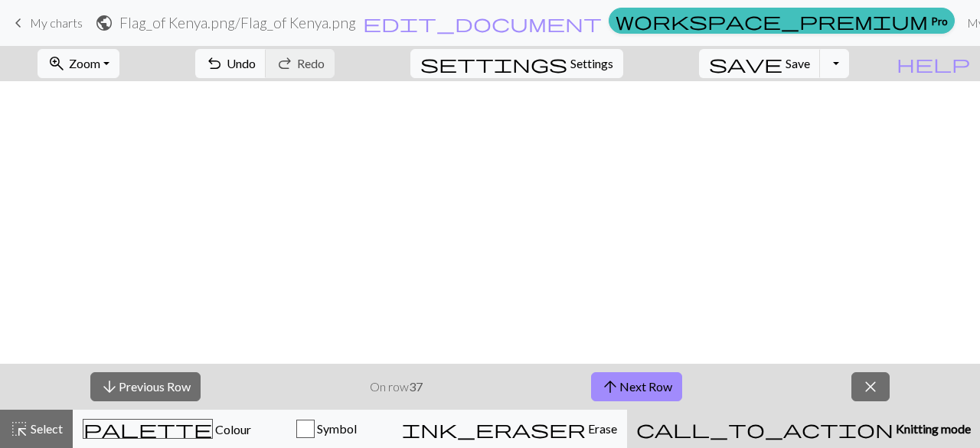 The width and height of the screenshot is (980, 448). Describe the element at coordinates (494, 64) in the screenshot. I see `span: settings` at that location.